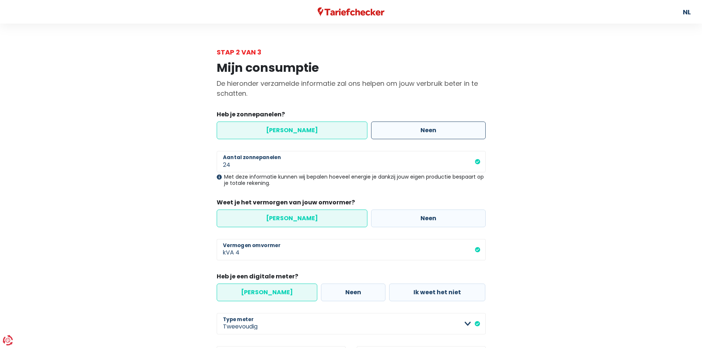  What do you see at coordinates (351, 116) in the screenshot?
I see `legend: Heb je zonnepanelen?` at bounding box center [351, 116].